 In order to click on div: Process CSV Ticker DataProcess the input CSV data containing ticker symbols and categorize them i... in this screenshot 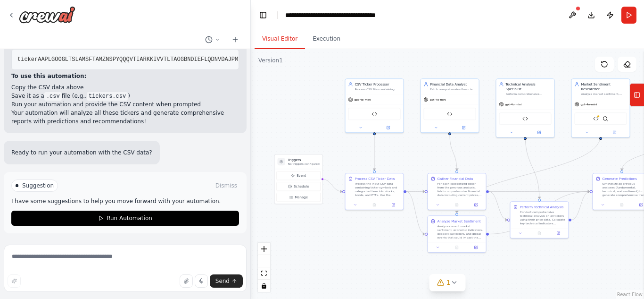, I will do `click(374, 191)`.